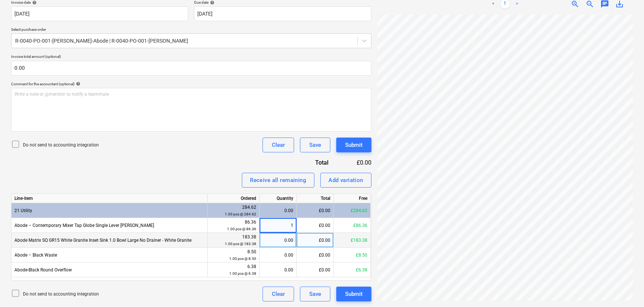 The width and height of the screenshot is (644, 307). Describe the element at coordinates (109, 270) in the screenshot. I see `div: Abode-Black Round Overflow` at that location.